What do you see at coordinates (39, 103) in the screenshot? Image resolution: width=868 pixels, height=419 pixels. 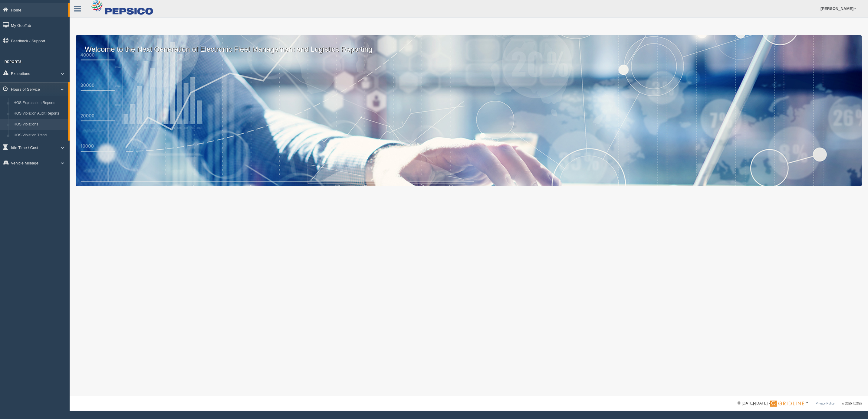 I see `a: HOS Explanation Reports` at bounding box center [39, 103].